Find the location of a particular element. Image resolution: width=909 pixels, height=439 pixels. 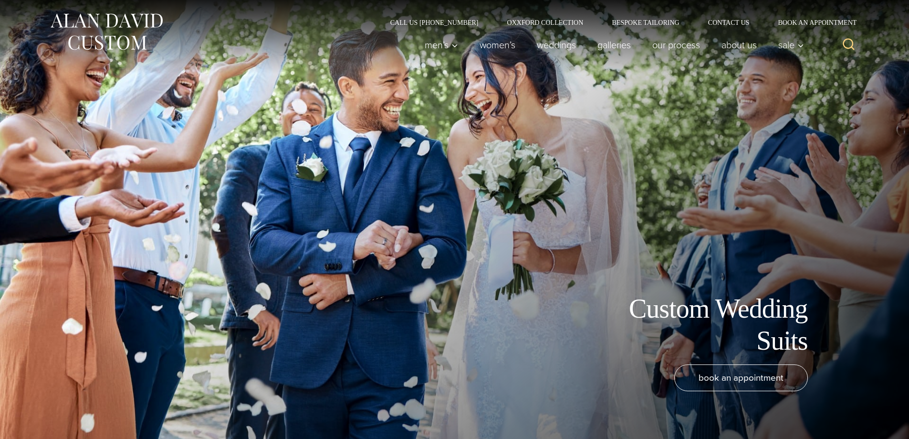

a: Oxxford Collection is located at coordinates (545, 22).